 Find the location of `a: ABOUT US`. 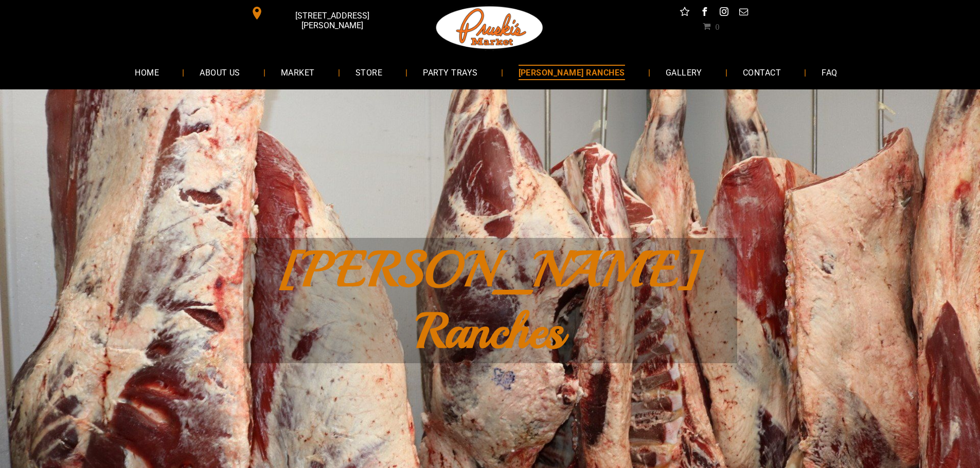

a: ABOUT US is located at coordinates (220, 72).